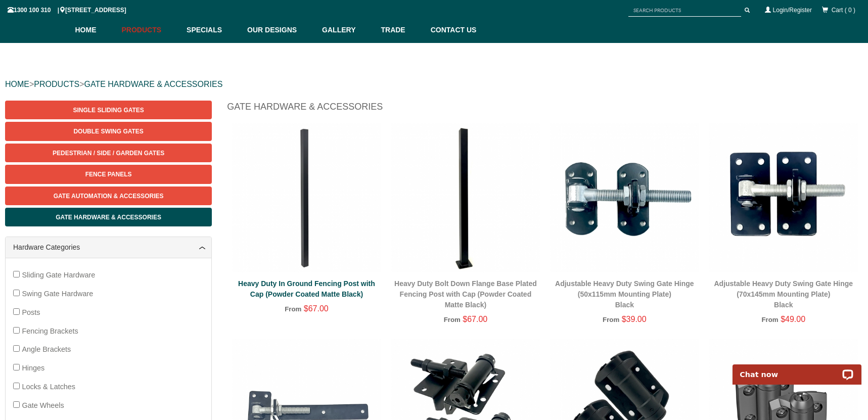  What do you see at coordinates (793, 319) in the screenshot?
I see `span: $49.00` at bounding box center [793, 319].